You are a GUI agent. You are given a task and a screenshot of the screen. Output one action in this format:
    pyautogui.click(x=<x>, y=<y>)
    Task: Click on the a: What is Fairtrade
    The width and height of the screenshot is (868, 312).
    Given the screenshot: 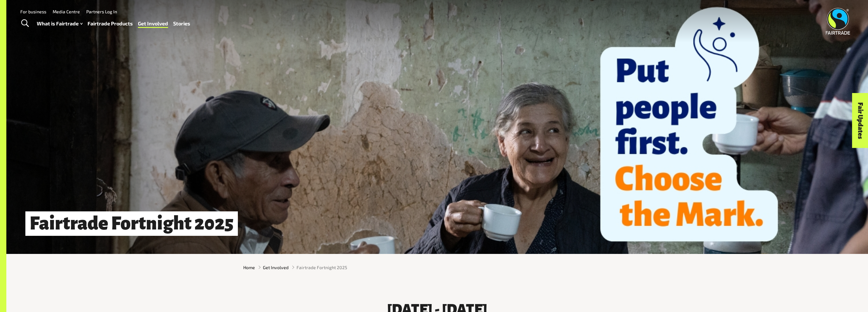 What is the action you would take?
    pyautogui.click(x=59, y=23)
    